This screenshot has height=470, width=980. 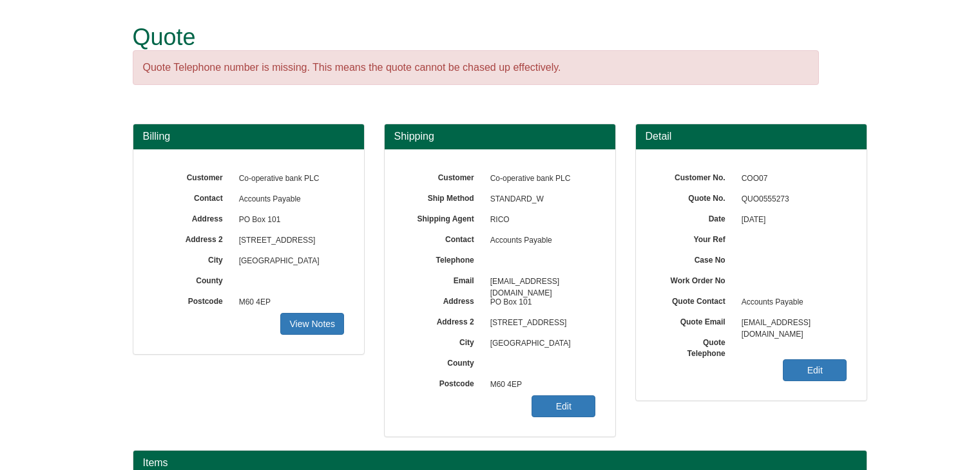 What do you see at coordinates (540, 220) in the screenshot?
I see `span: RICO` at bounding box center [540, 220].